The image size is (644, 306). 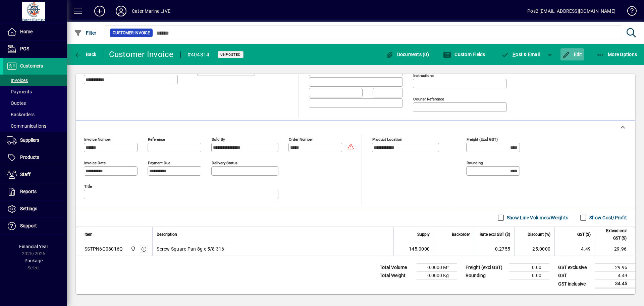 I want to click on a: Home, so click(x=35, y=32).